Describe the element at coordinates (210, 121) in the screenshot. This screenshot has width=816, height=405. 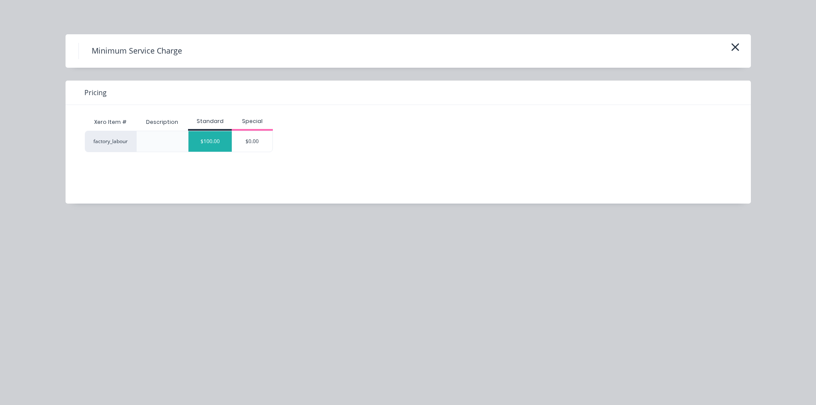
I see `div: Standard` at that location.